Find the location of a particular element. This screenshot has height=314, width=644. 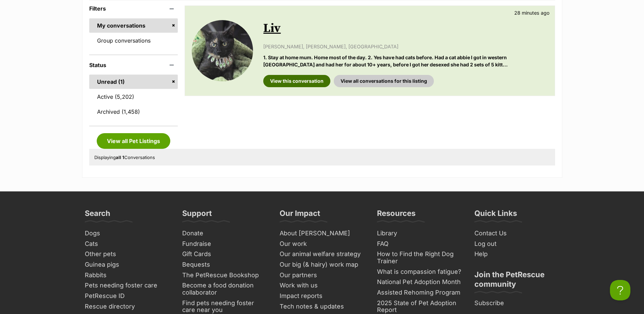

a: Donate is located at coordinates (225, 234).